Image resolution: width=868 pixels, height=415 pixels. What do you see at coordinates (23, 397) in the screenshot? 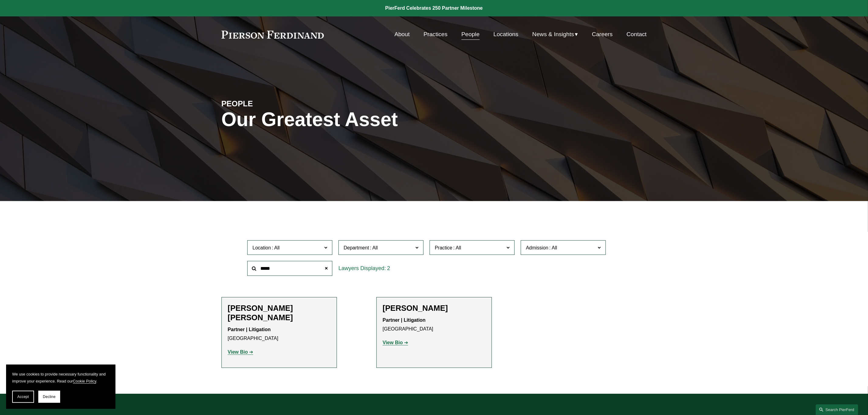
I see `button: Accept` at bounding box center [23, 397].